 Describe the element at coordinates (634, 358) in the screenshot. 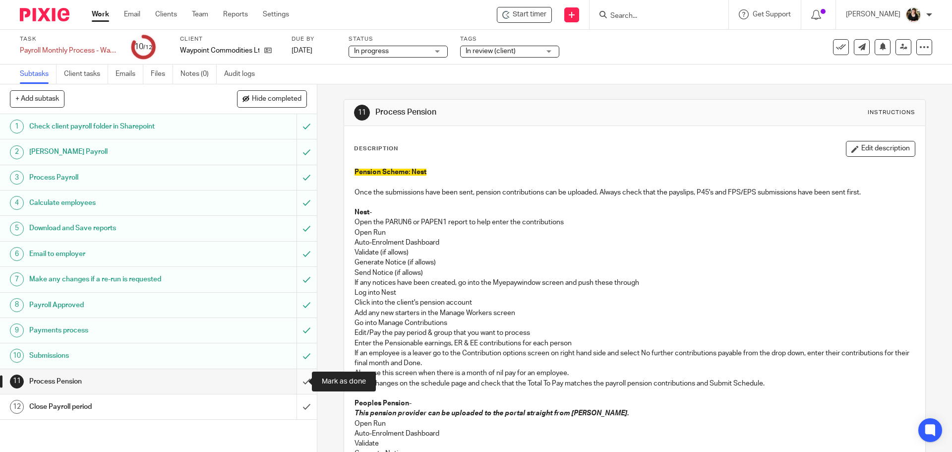

I see `p: If an employee is a leaver go to the Contribution options screen on right hand side and select No...` at that location.